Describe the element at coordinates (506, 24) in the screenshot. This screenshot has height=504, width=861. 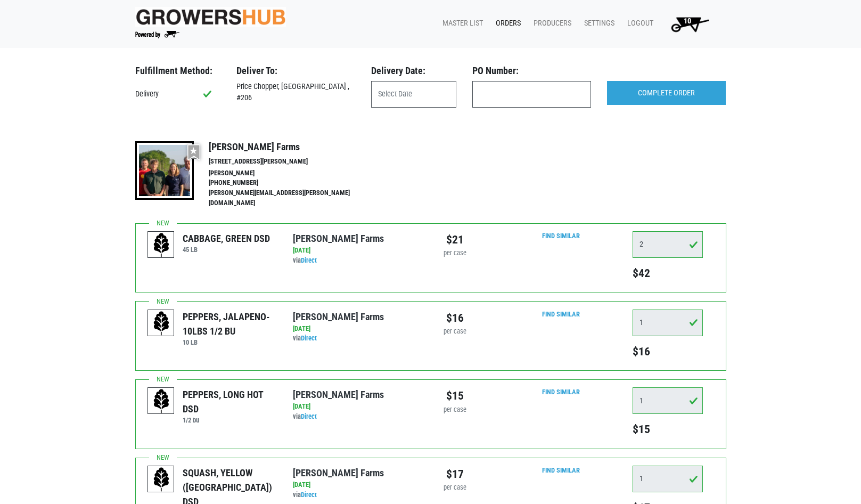
I see `a: Orders` at that location.